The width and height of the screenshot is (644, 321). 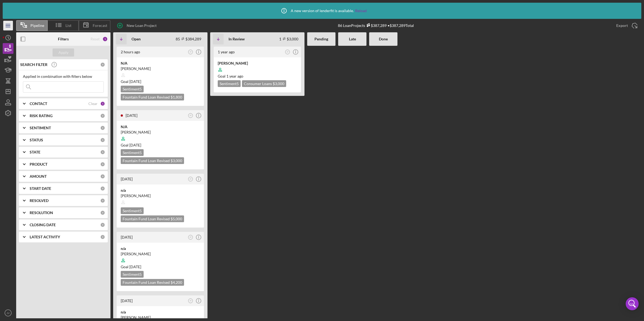 I want to click on b: START DATE, so click(x=41, y=189).